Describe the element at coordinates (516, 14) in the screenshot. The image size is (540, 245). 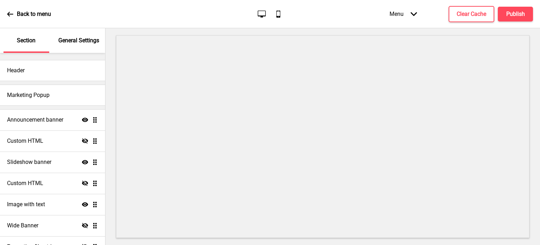
I see `button: Publish` at that location.